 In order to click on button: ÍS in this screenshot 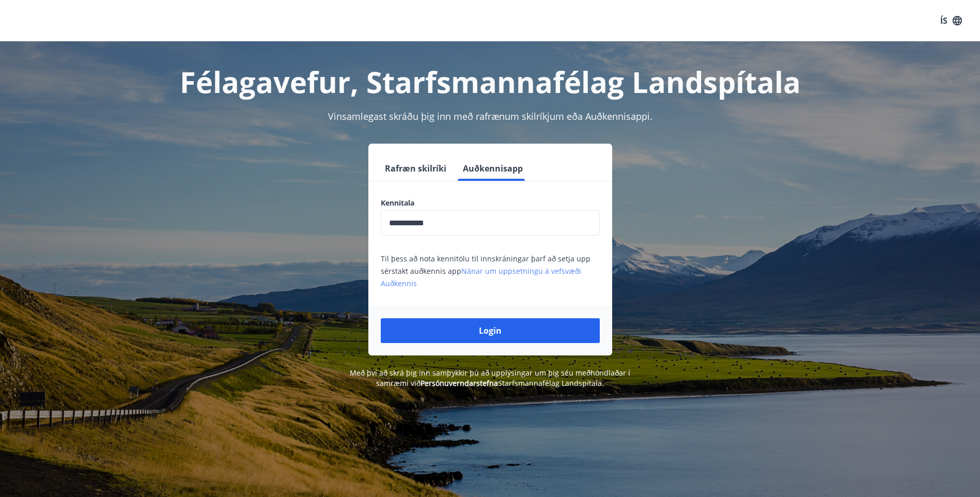, I will do `click(951, 21)`.